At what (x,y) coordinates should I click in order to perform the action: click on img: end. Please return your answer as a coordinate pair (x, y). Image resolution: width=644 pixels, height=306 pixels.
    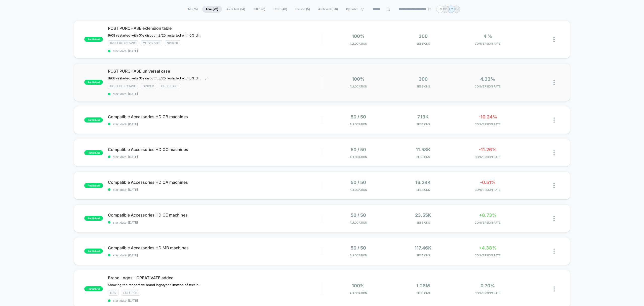
    Looking at the image, I should click on (429, 9).